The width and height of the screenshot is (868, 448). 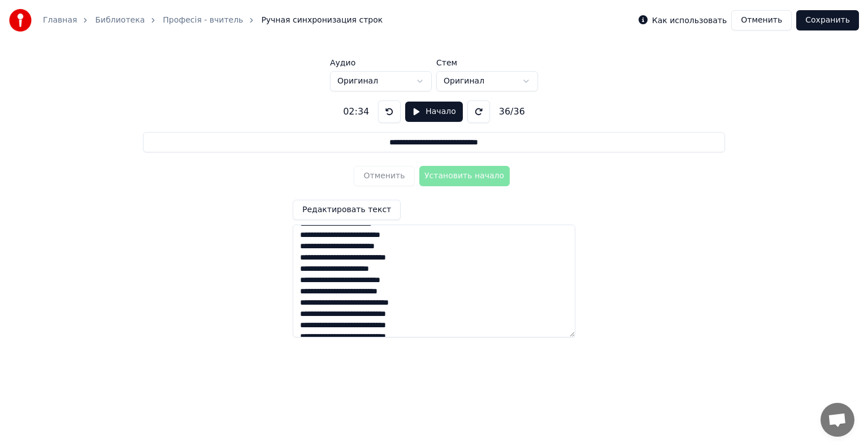 What do you see at coordinates (346, 210) in the screenshot?
I see `button: Редактировать текст` at bounding box center [346, 210].